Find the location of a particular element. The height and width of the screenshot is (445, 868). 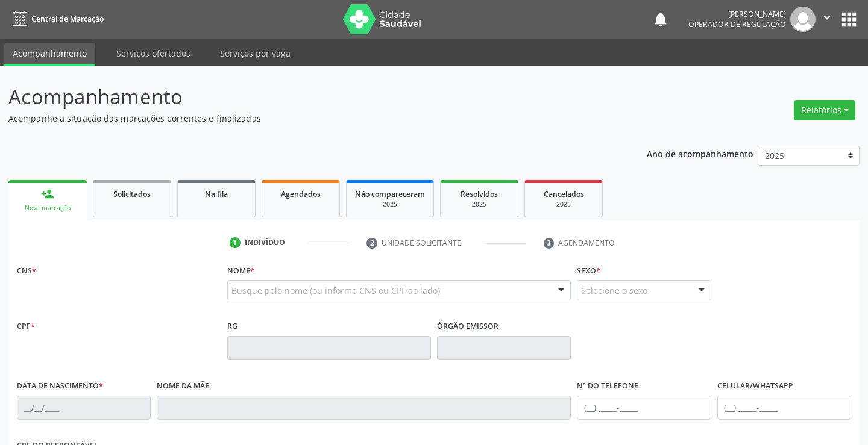

label: CNS is located at coordinates (27, 271).